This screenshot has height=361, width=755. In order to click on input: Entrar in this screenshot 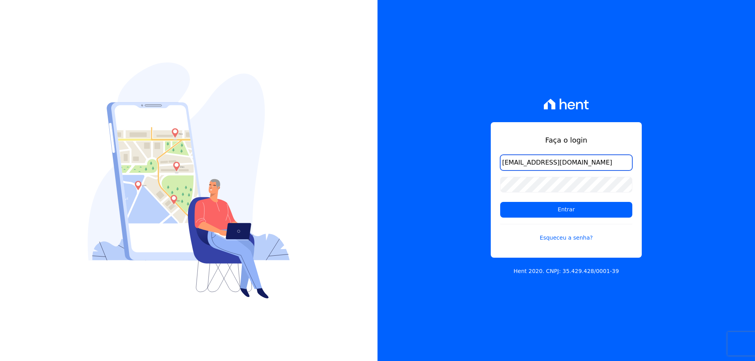, I will do `click(566, 210)`.